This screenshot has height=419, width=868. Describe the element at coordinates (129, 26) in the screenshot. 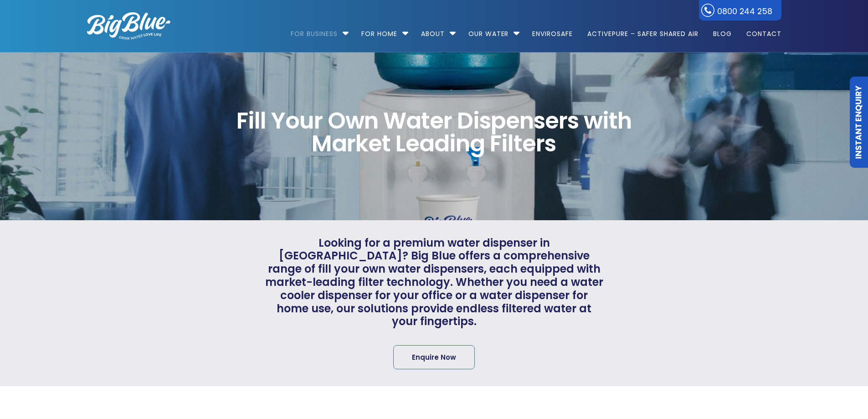

I see `img: logo` at that location.